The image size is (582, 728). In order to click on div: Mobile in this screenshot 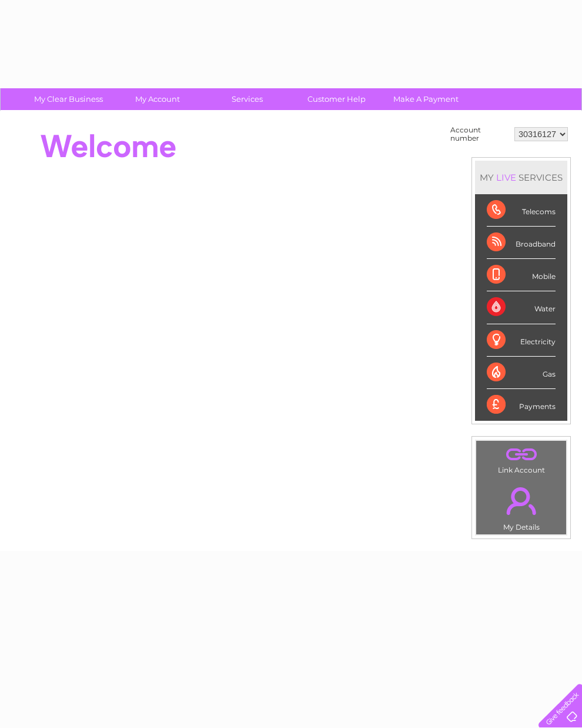, I will do `click(521, 275)`.